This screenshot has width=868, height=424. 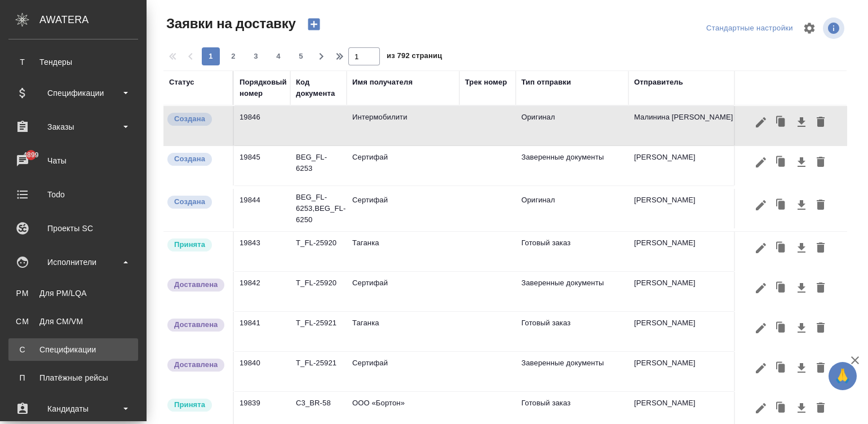 What do you see at coordinates (73, 195) in the screenshot?
I see `div: Todo` at bounding box center [73, 195].